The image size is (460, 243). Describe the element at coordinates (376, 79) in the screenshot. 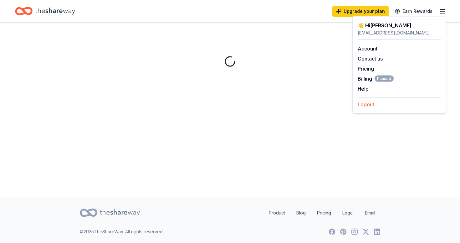

I see `button: BillingPaused` at that location.